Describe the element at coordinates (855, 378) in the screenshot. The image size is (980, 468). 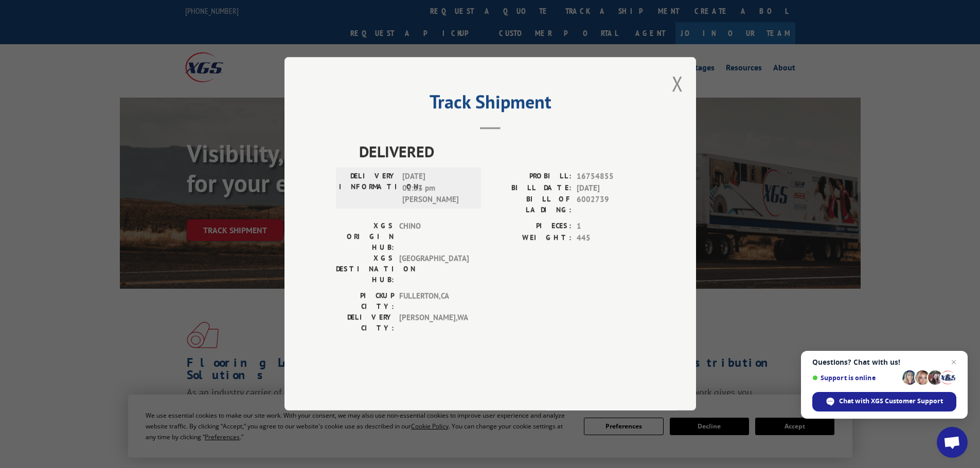
I see `span: Support is online` at that location.